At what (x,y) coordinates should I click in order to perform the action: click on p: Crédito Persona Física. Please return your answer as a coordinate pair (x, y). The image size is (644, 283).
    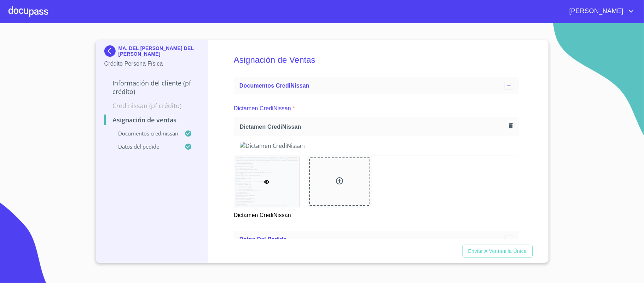
    Looking at the image, I should click on (152, 64).